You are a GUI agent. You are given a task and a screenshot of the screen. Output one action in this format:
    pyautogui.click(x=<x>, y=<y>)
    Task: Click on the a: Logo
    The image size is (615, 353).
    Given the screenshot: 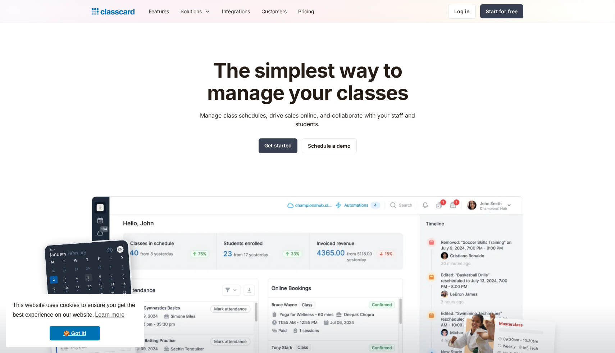 What is the action you would take?
    pyautogui.click(x=113, y=12)
    